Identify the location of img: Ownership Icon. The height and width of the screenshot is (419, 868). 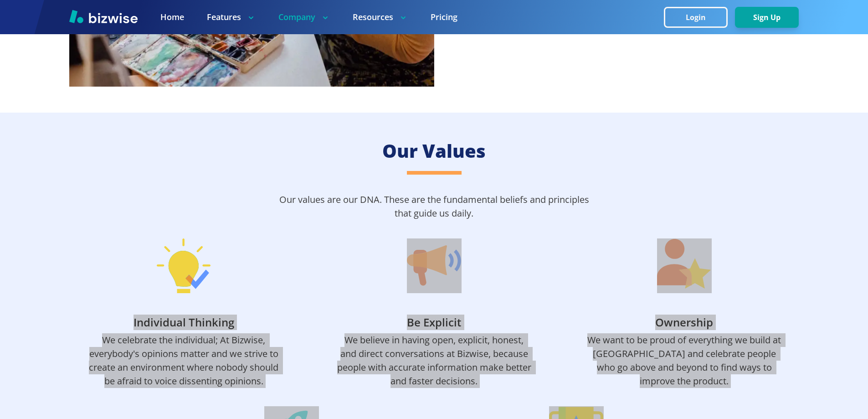
(684, 266).